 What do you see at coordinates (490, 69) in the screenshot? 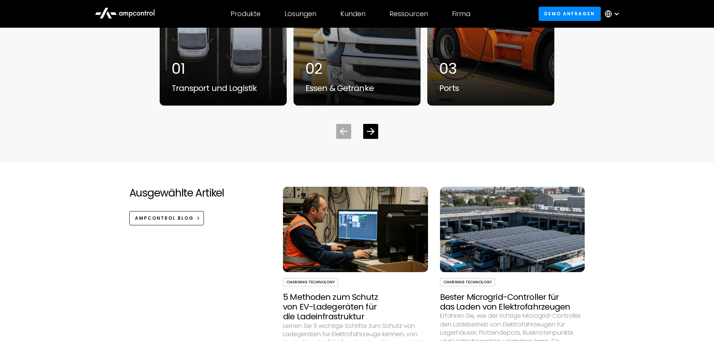
I see `div: 03` at bounding box center [490, 69].